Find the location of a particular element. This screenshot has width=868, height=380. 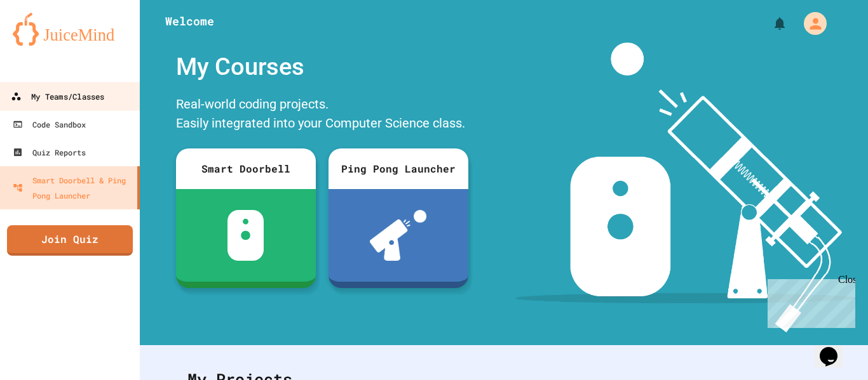

img: sdb-white.svg is located at coordinates (245, 236).